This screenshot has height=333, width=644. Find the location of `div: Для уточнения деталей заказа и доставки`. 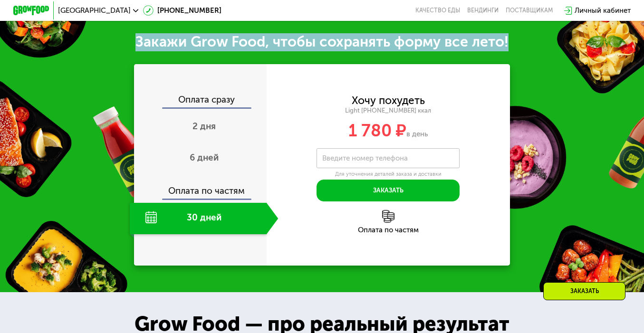

div: Для уточнения деталей заказа и доставки is located at coordinates (387, 174).